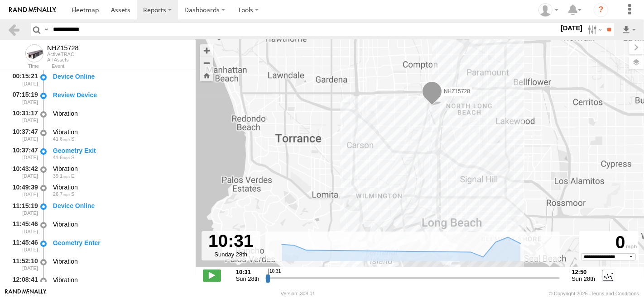  What do you see at coordinates (583, 272) in the screenshot?
I see `strong: 12:50` at bounding box center [583, 272].